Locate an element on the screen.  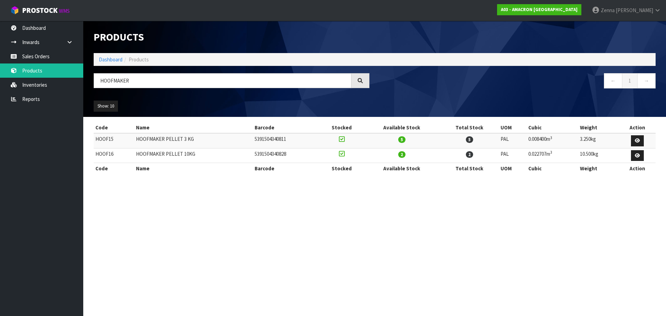
td: 0.008400m is located at coordinates (552, 140).